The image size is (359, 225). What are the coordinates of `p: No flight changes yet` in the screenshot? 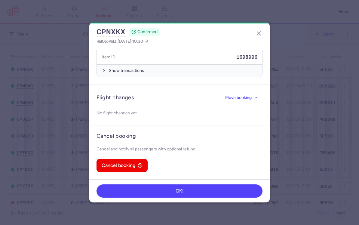 It's located at (179, 113).